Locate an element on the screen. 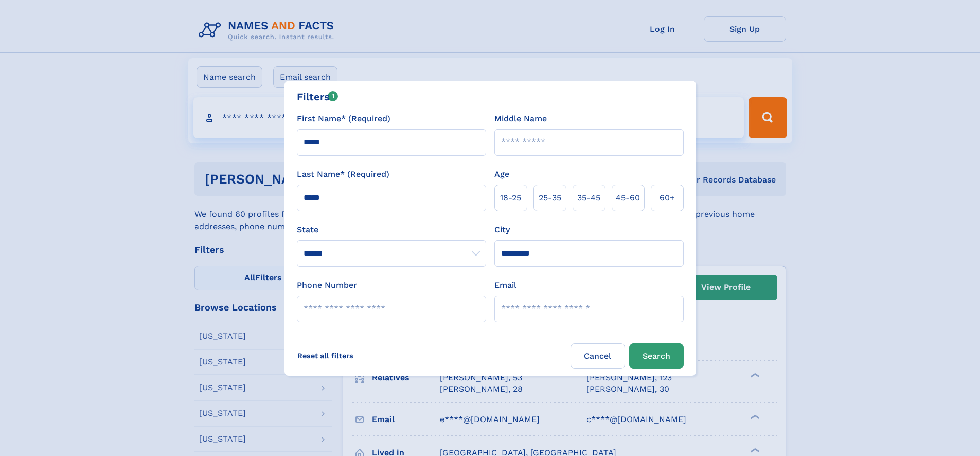 The width and height of the screenshot is (980, 456). label: Phone Number is located at coordinates (327, 285).